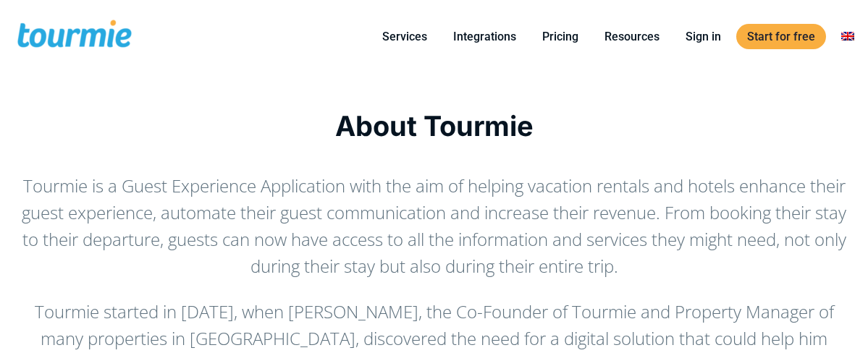 The width and height of the screenshot is (868, 353). What do you see at coordinates (434, 126) in the screenshot?
I see `h1: About Tourmie` at bounding box center [434, 126].